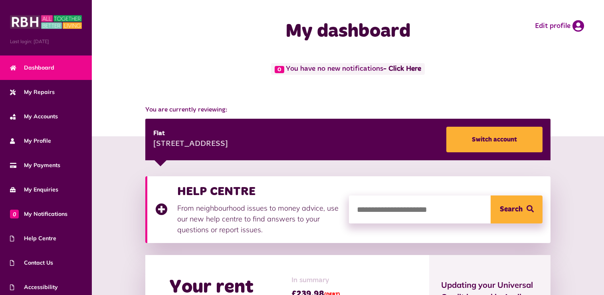 This screenshot has height=295, width=604. What do you see at coordinates (316, 280) in the screenshot?
I see `span: In summary` at bounding box center [316, 280].